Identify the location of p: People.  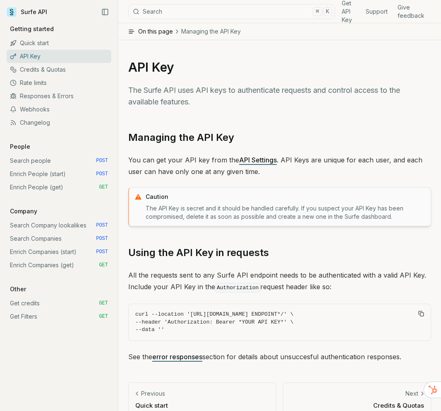
(20, 147).